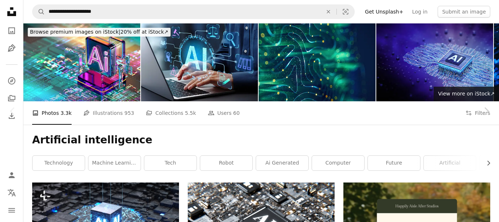 The height and width of the screenshot is (222, 499). Describe the element at coordinates (384, 12) in the screenshot. I see `a: Get Unsplash+` at that location.